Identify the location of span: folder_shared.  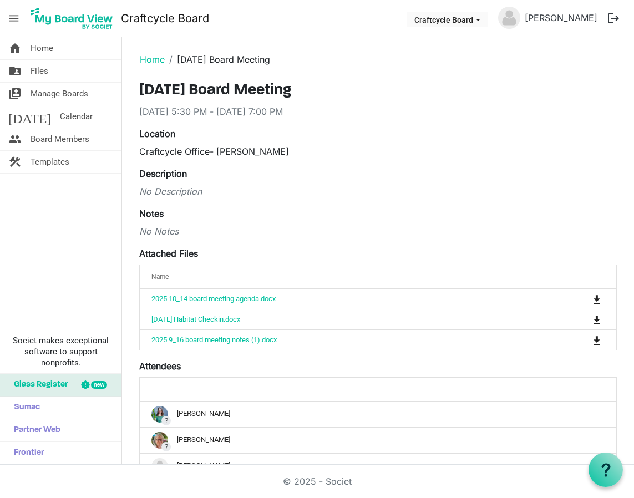
(15, 71).